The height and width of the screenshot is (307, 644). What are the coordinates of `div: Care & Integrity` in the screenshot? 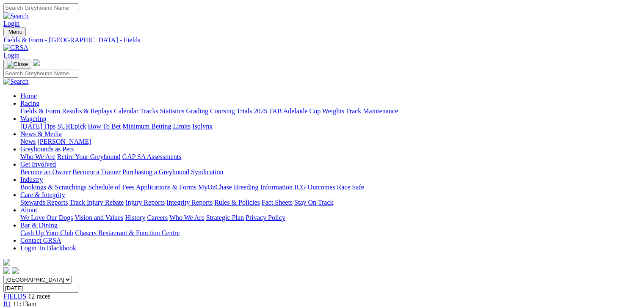 It's located at (330, 203).